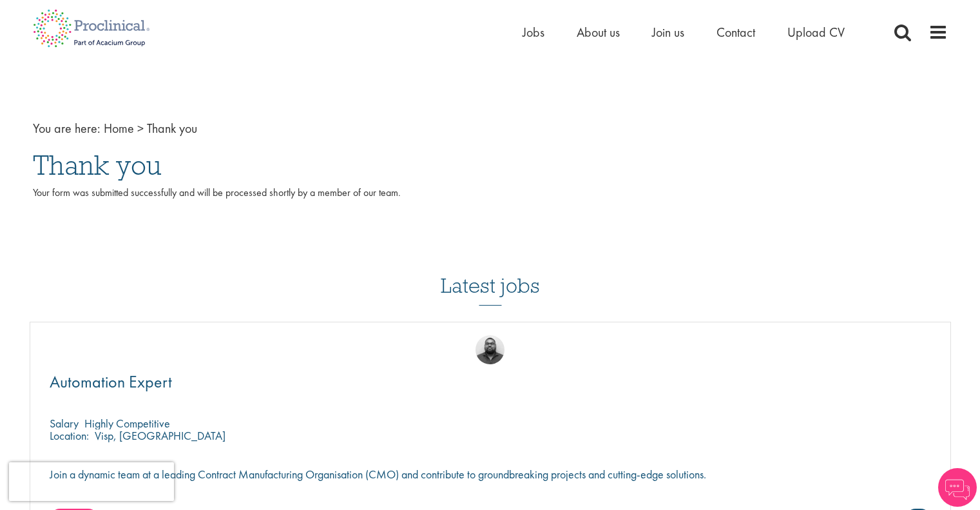  Describe the element at coordinates (533, 33) in the screenshot. I see `span: Jobs` at that location.